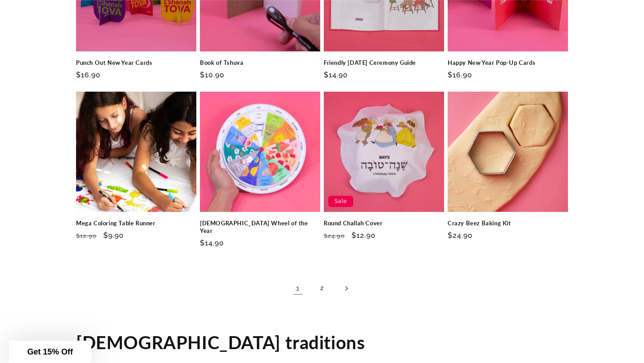  I want to click on a: Happy New Year Pop-Up Cards, so click(507, 62).